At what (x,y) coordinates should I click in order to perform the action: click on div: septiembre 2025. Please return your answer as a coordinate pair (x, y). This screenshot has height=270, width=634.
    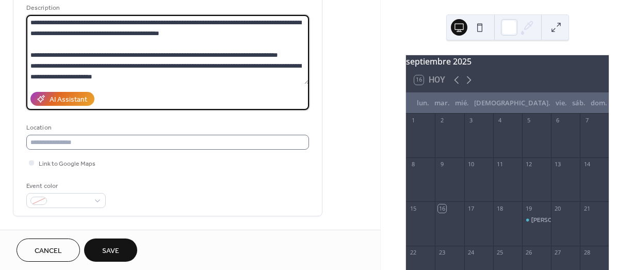
    Looking at the image, I should click on (507, 61).